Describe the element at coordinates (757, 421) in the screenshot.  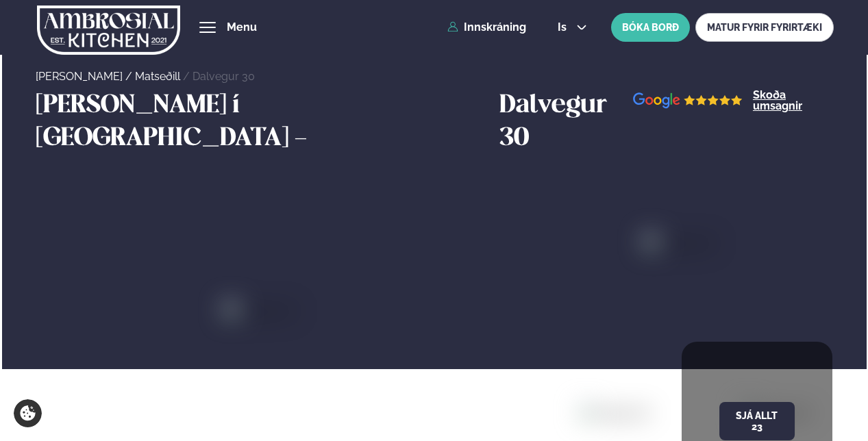
I see `button: Sjá allt 23` at that location.